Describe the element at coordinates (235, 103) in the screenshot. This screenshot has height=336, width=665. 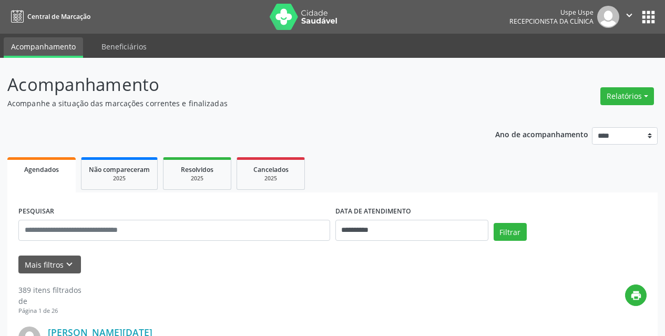
I see `p: Acompanhe a situação das marcações correntes e finalizadas` at that location.